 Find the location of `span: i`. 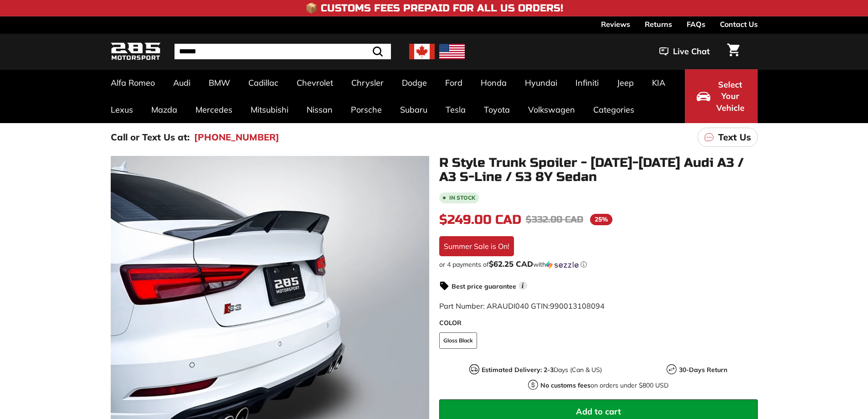

span: i is located at coordinates (523, 285).